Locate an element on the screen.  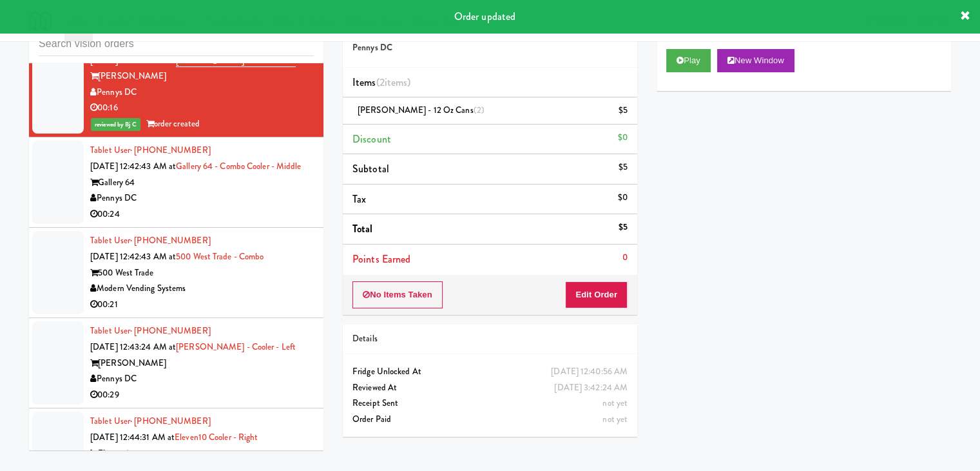
div: Fridge Unlocked At is located at coordinates (490, 371).